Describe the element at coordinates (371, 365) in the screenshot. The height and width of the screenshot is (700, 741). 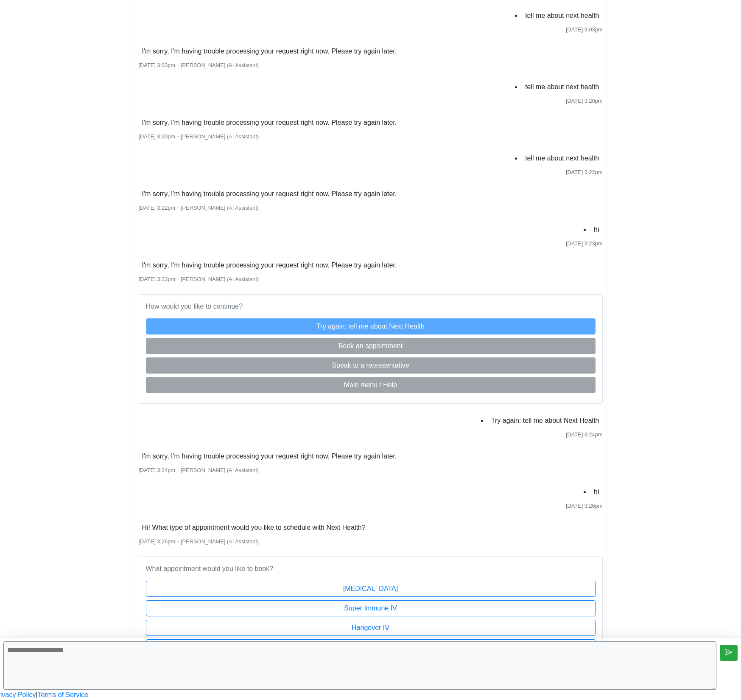
I see `button: Speak to a representative` at that location.